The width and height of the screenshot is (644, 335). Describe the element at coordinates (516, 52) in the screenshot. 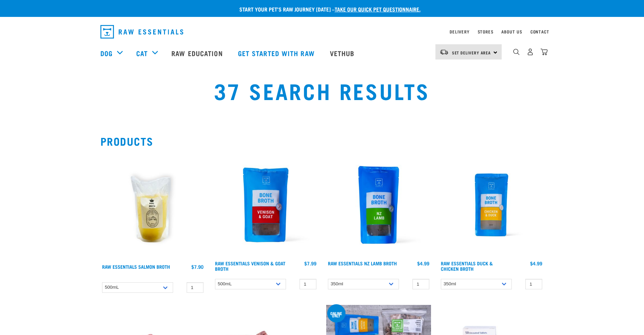

I see `img: home-icon-1@2x.png` at that location.